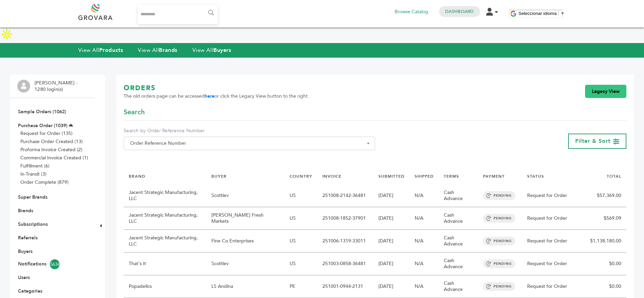 Image resolution: width=644 pixels, height=298 pixels. What do you see at coordinates (542, 13) in the screenshot?
I see `a: Seleccionar idioma​` at bounding box center [542, 13].